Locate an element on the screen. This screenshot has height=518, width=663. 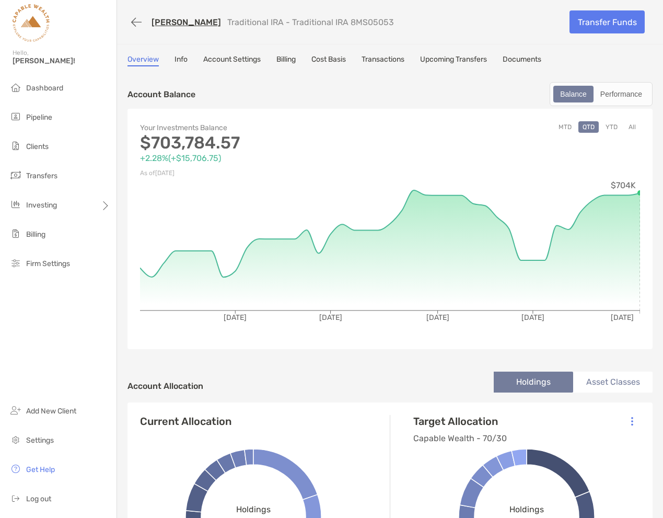
img: Icon List Menu is located at coordinates (632, 421).